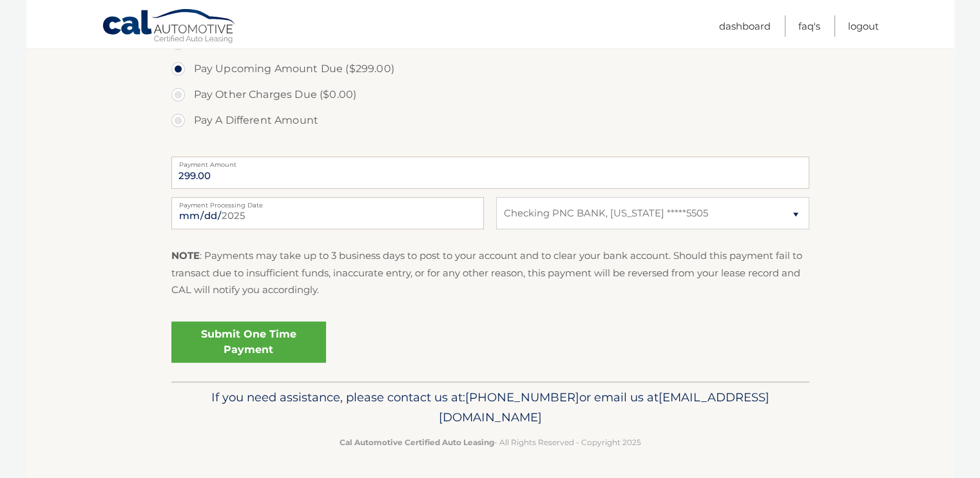  What do you see at coordinates (186, 255) in the screenshot?
I see `strong: NOTE` at bounding box center [186, 255].